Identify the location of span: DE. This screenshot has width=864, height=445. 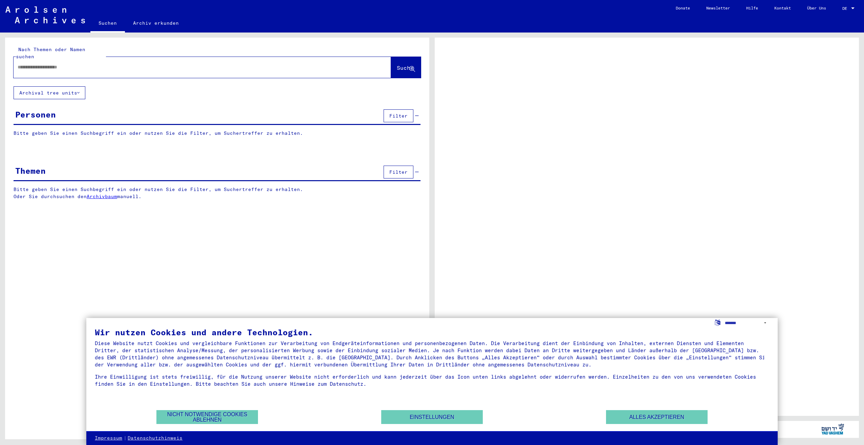
(846, 8).